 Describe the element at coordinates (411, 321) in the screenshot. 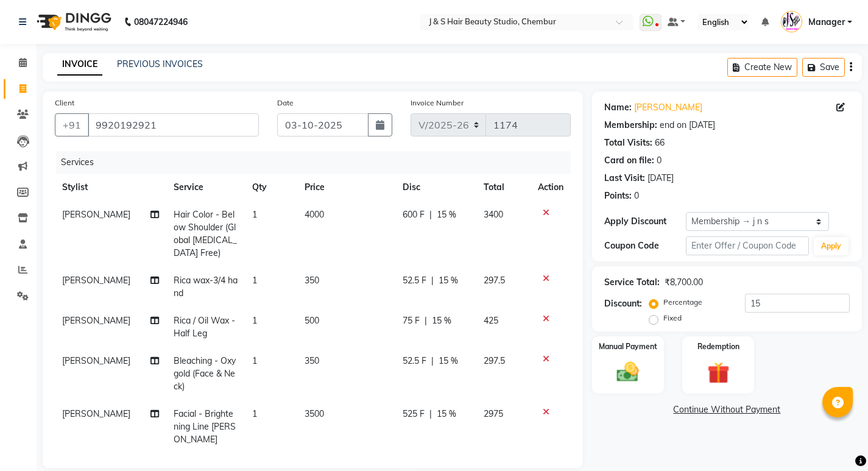

I see `span: 75 F` at that location.